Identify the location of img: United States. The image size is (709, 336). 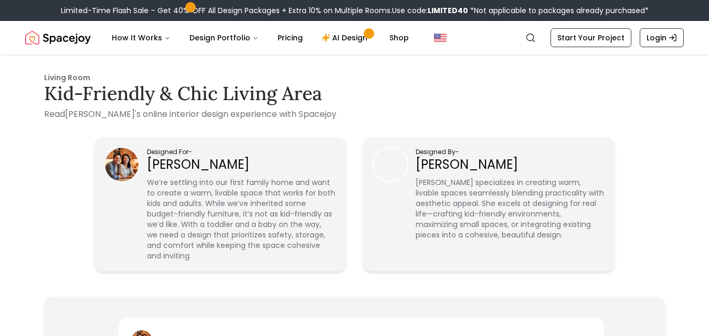
(440, 38).